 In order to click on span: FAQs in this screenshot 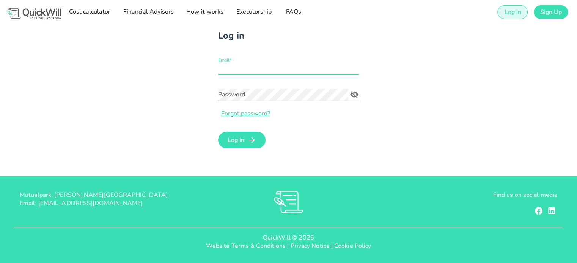, I will do `click(293, 12)`.